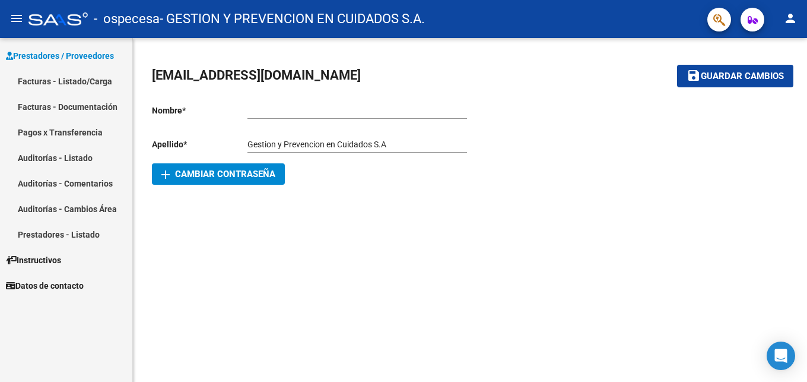 This screenshot has height=382, width=807. I want to click on div: Open Intercom Messenger, so click(781, 356).